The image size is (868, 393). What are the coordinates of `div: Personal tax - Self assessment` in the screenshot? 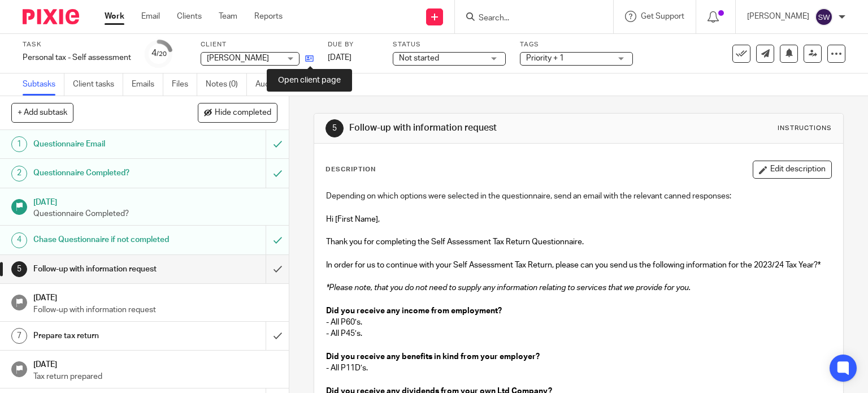 It's located at (77, 58).